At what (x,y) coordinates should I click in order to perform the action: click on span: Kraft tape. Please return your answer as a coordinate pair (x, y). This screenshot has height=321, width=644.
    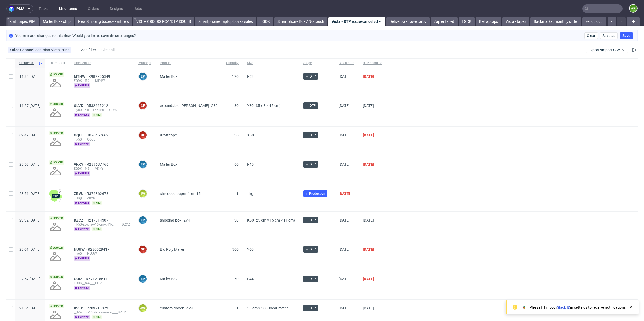
    Looking at the image, I should click on (168, 135).